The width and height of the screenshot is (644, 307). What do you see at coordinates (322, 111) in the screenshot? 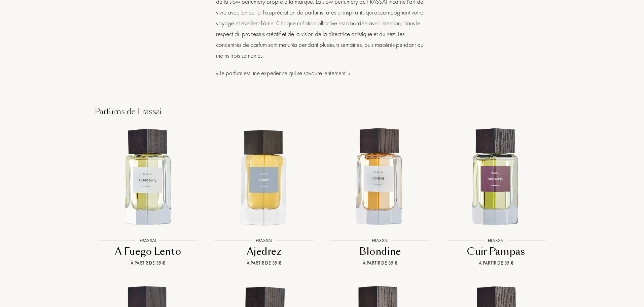
I see `div: Parfums de Frassai` at bounding box center [322, 111].